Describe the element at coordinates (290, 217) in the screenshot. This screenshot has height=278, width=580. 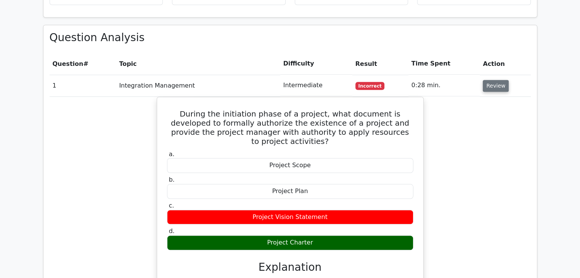
I see `div: Project Vision Statement` at that location.